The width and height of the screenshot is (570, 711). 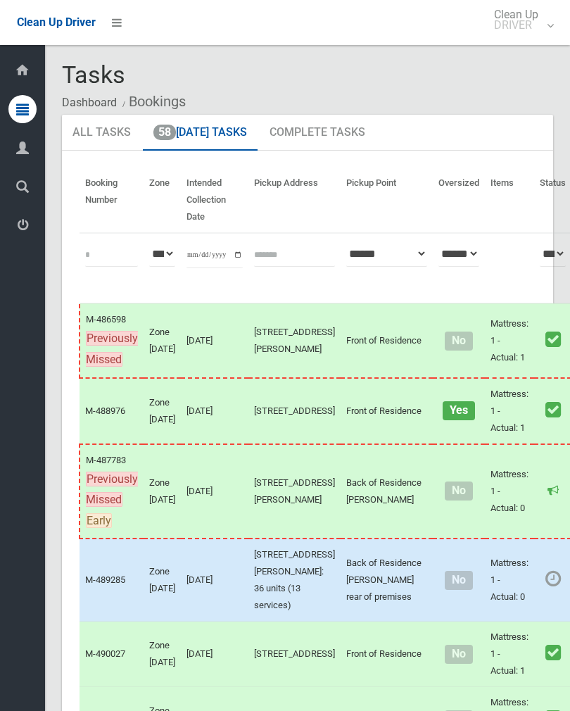 What do you see at coordinates (294, 200) in the screenshot?
I see `th: Pickup Address` at bounding box center [294, 200].